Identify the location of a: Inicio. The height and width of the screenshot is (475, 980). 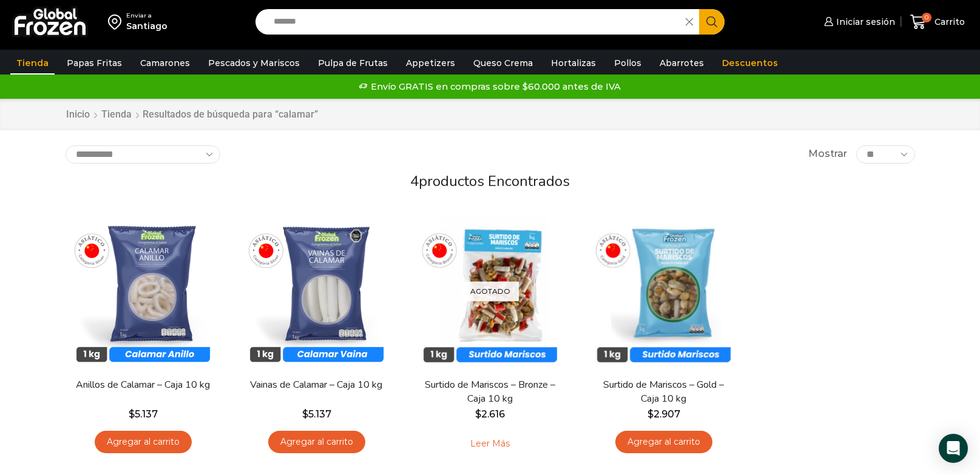
(78, 115).